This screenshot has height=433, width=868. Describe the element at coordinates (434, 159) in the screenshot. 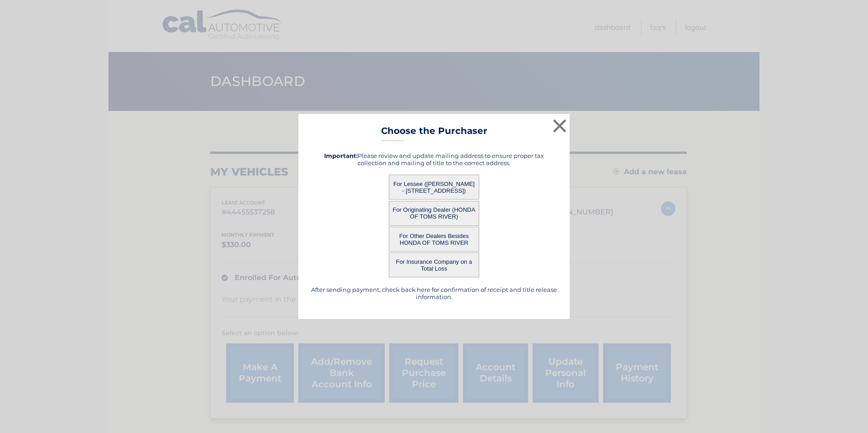

I see `h5: Please review and update mailing address to ensure proper tax collection and mailing of title to ...` at that location.